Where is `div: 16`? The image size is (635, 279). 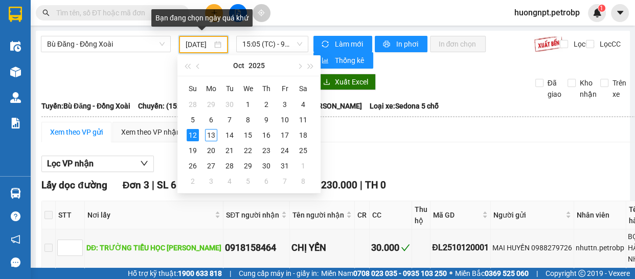 div: 16 is located at coordinates (266, 135).